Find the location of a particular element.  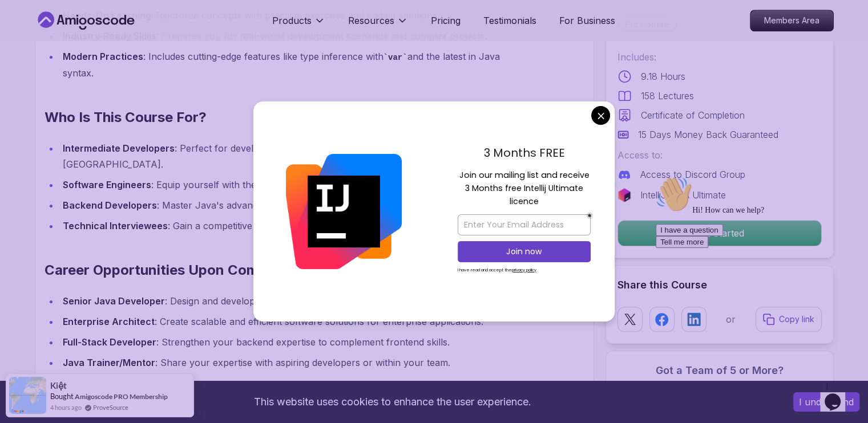

p: IntelliJ IDEA Ultimate is located at coordinates (683, 195).